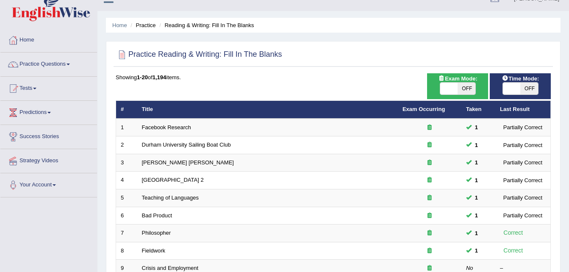 Image resolution: width=569 pixels, height=272 pixels. Describe the element at coordinates (156, 232) in the screenshot. I see `a: Philosopher` at that location.